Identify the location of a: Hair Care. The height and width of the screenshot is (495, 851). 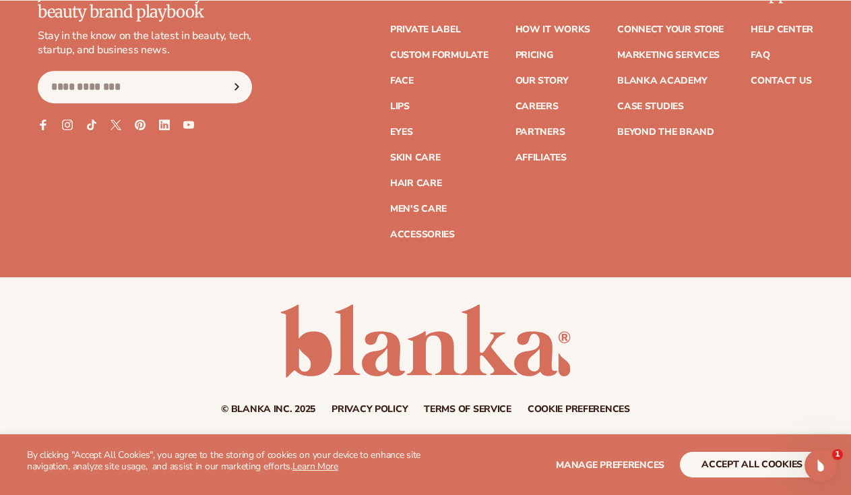
(416, 183).